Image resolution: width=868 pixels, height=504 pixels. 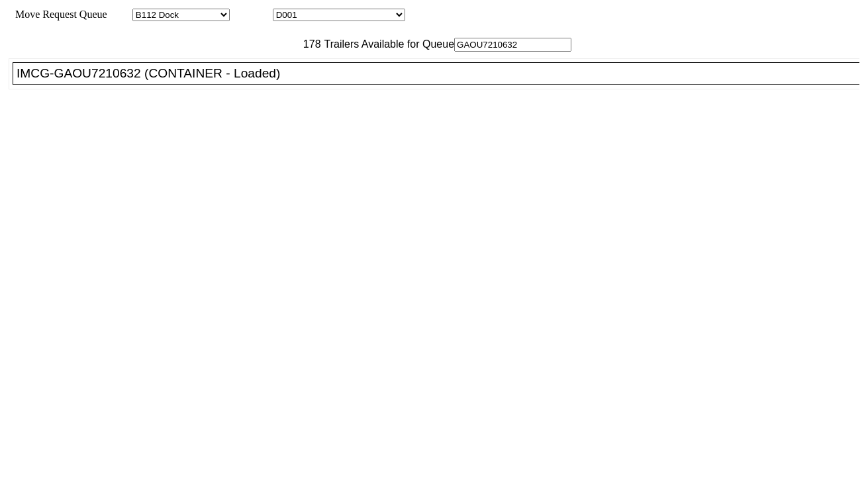 I want to click on span: 178, so click(x=308, y=43).